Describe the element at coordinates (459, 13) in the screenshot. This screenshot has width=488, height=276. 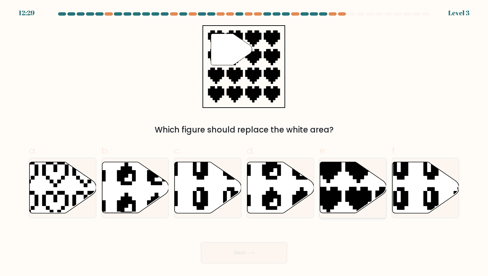
I see `div: Level 3` at that location.